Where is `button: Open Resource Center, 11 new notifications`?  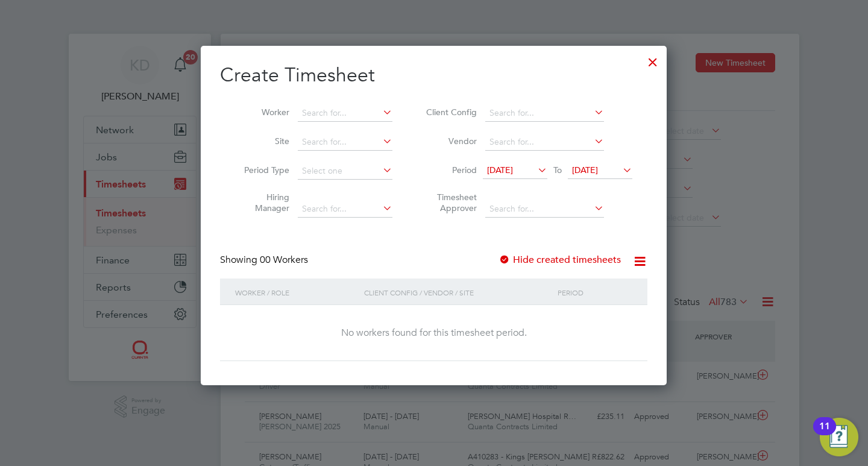 button: Open Resource Center, 11 new notifications is located at coordinates (840, 438).